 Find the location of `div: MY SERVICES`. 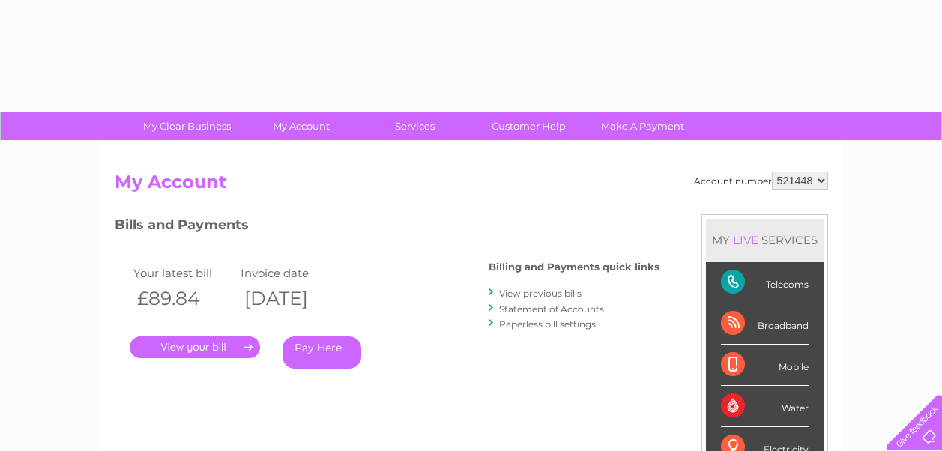

div: MY SERVICES is located at coordinates (764, 240).